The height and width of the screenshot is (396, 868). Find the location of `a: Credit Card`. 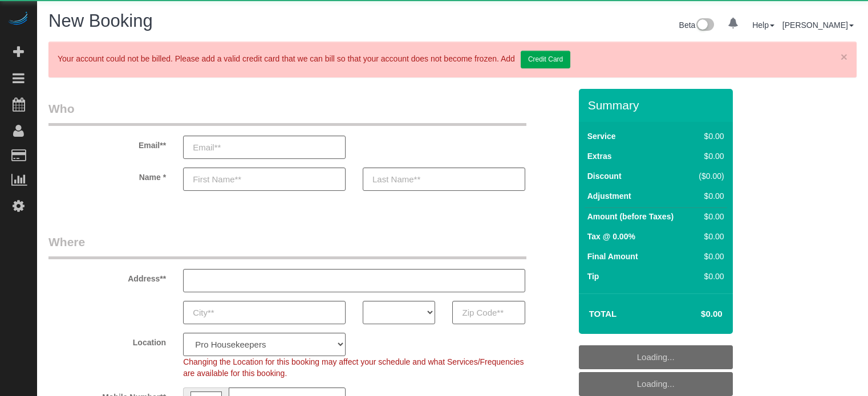

a: Credit Card is located at coordinates (545, 59).